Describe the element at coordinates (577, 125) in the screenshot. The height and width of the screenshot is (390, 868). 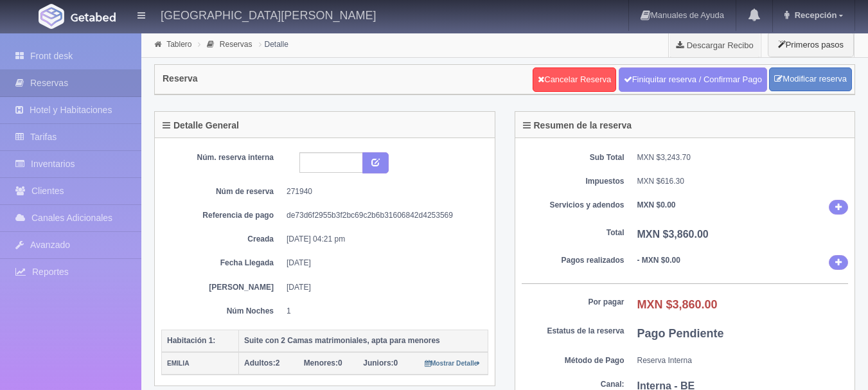
I see `h4: Resumen de la reserva` at that location.